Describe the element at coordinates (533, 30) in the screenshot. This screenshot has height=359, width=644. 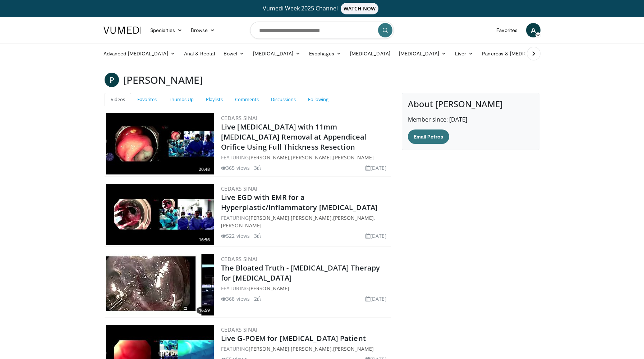
I see `a: A` at that location.